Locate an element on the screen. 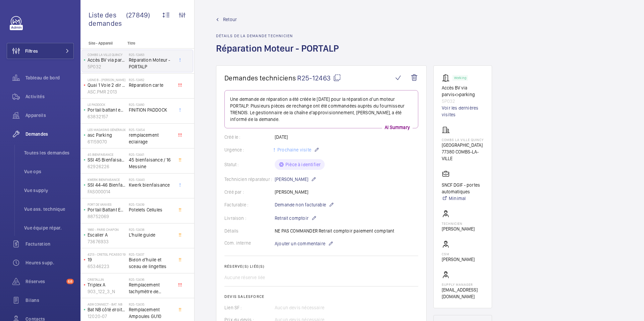 Image resolution: width=644 pixels, height=321 pixels. span: Vue supply is located at coordinates (49, 190).